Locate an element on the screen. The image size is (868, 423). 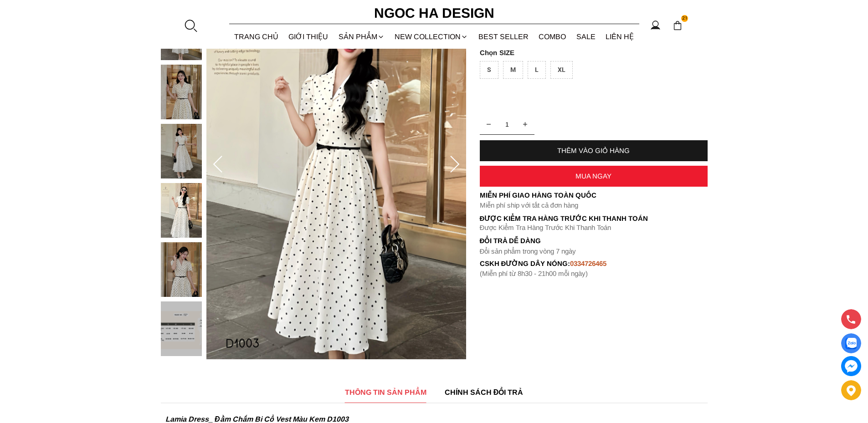
a: NEW COLLECTION is located at coordinates (432, 37).